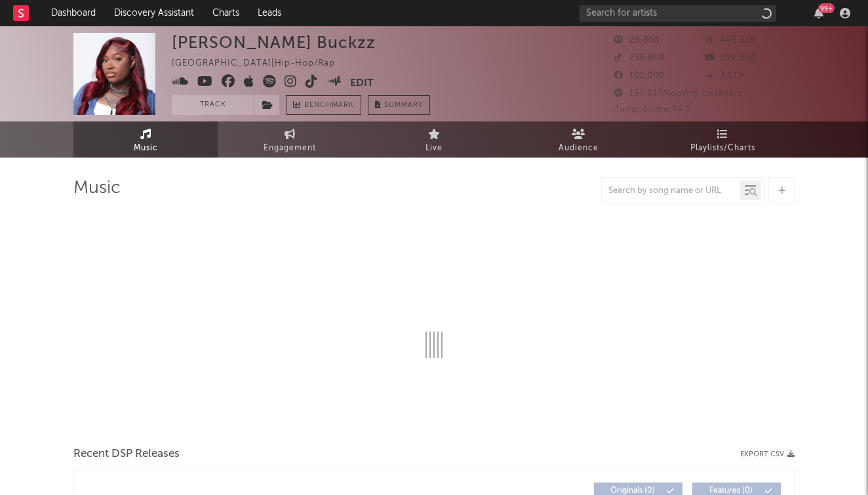 This screenshot has width=868, height=495. What do you see at coordinates (639, 75) in the screenshot?
I see `span: 101,000` at bounding box center [639, 75].